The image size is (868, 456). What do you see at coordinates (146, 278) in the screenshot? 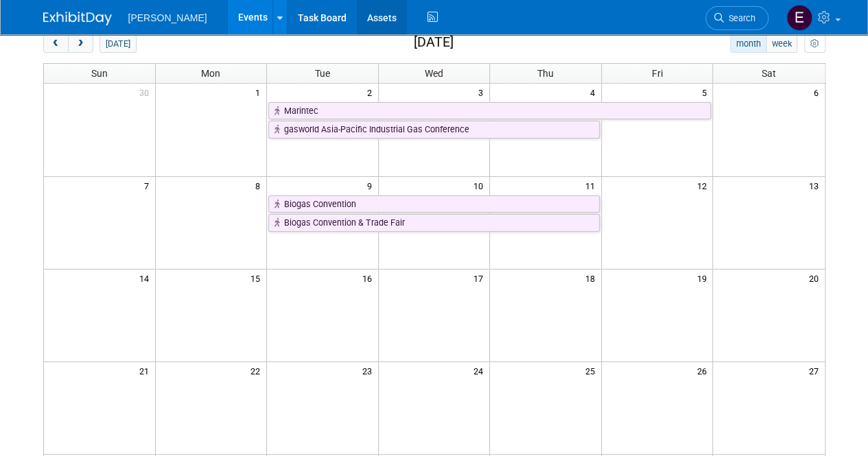
I see `span: 14` at bounding box center [146, 278].